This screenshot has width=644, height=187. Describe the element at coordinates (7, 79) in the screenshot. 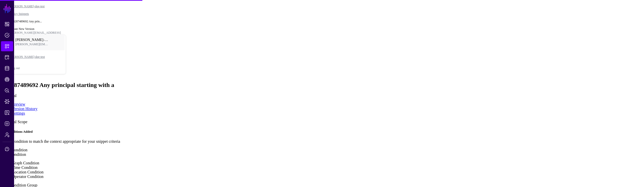

I see `span: CAEP Hub` at that location.